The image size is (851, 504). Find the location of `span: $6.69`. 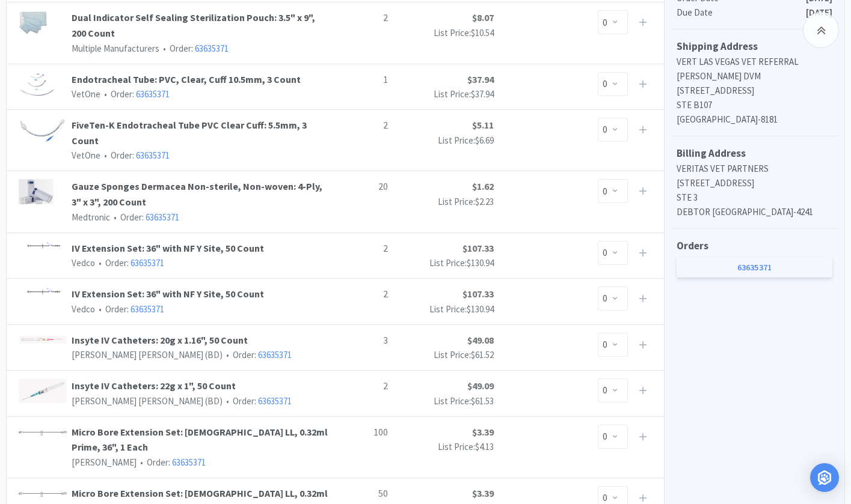

span: $6.69 is located at coordinates (484, 140).